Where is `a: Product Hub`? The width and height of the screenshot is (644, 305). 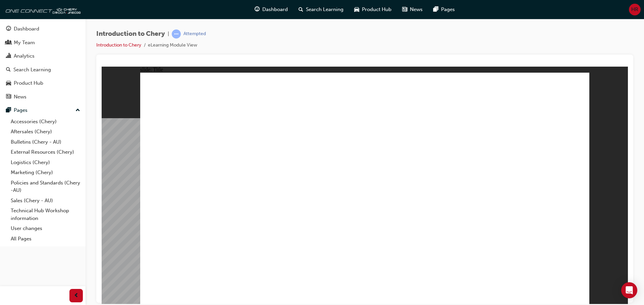 a: Product Hub is located at coordinates (42, 83).